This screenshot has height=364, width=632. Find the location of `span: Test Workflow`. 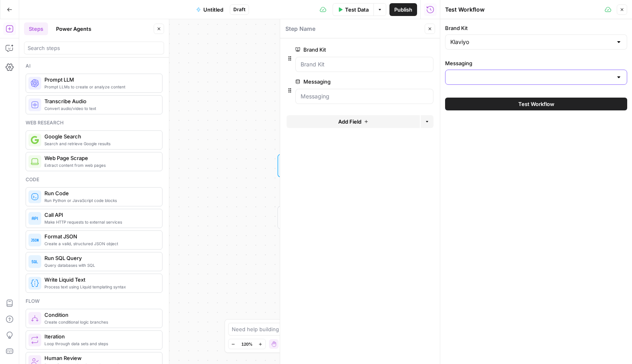

span: Test Workflow is located at coordinates (536, 104).